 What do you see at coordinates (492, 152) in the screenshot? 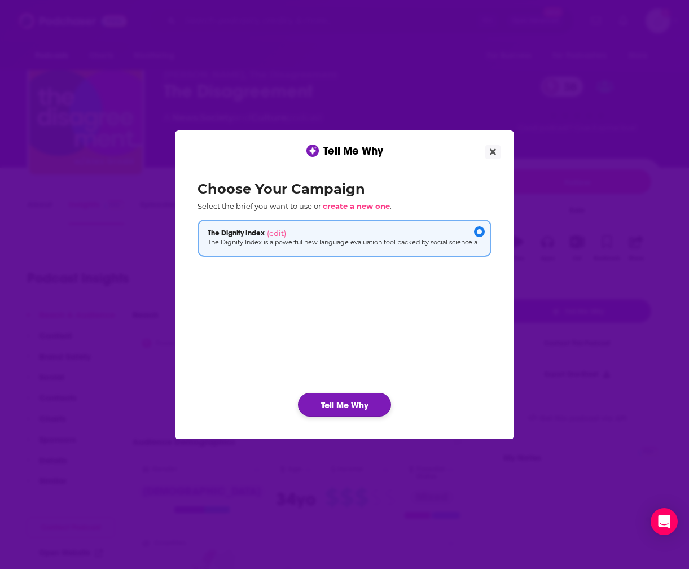
I see `button: Close` at bounding box center [492, 152].